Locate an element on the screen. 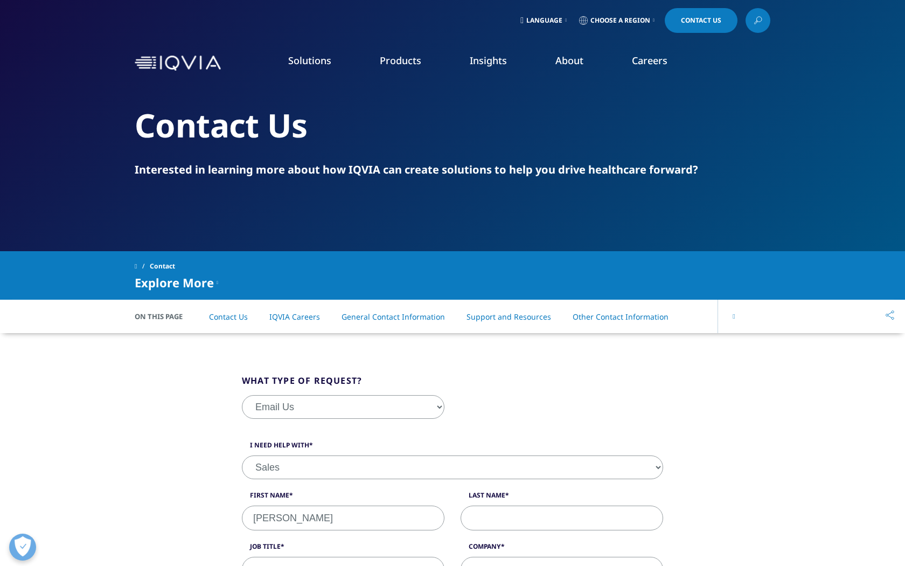  span: Explore More is located at coordinates (174, 282).